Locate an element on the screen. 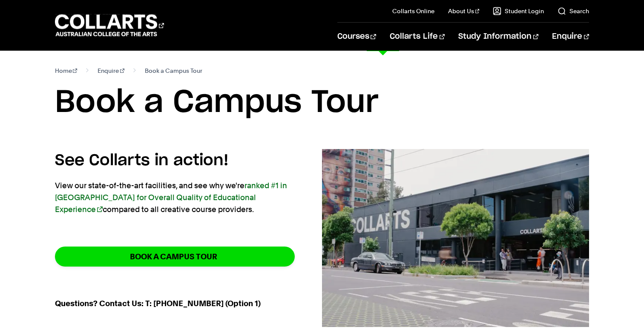 This screenshot has height=330, width=644. p: View our state-of-the-art facilities, and see why we're compared to all creative course providers. is located at coordinates (174, 198).